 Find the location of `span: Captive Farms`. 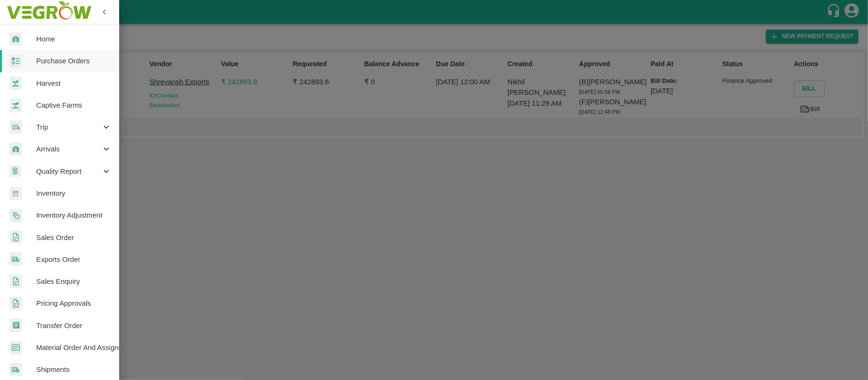

span: Captive Farms is located at coordinates (74, 105).